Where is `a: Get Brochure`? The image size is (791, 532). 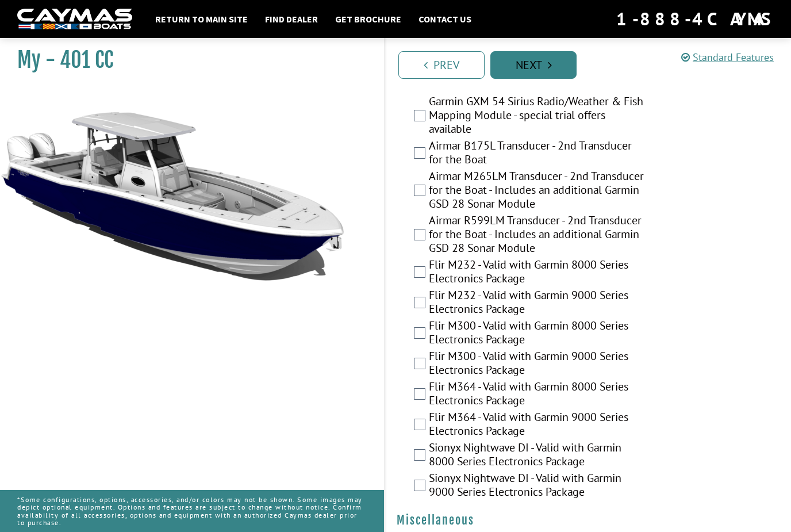
a: Get Brochure is located at coordinates (368, 19).